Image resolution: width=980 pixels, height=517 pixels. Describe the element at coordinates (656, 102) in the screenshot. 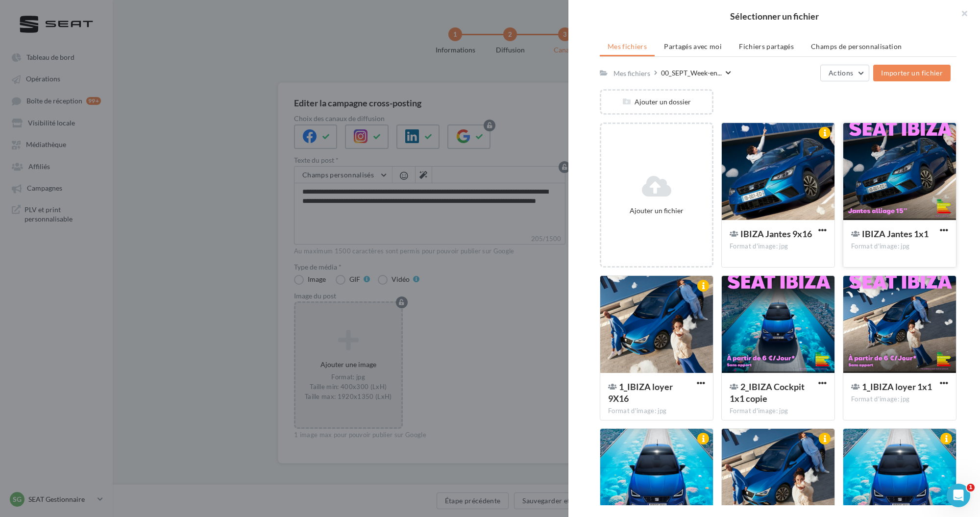

I see `div: Ajouter un dossier` at that location.